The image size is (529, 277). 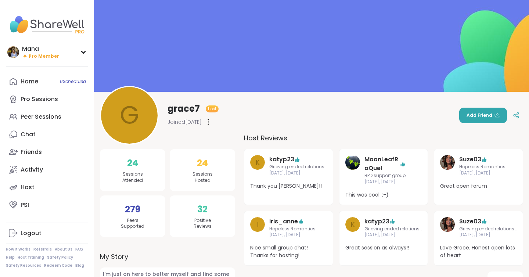 I want to click on div: Friends, so click(x=31, y=152).